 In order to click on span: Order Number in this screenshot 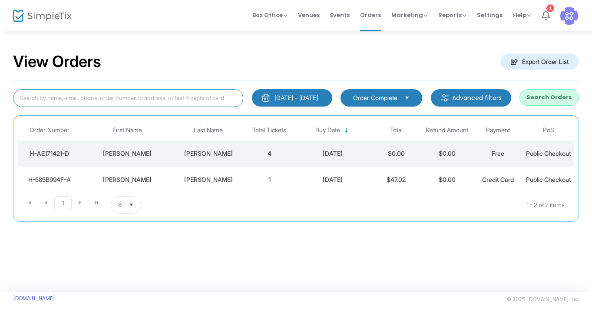, I will do `click(50, 130)`.